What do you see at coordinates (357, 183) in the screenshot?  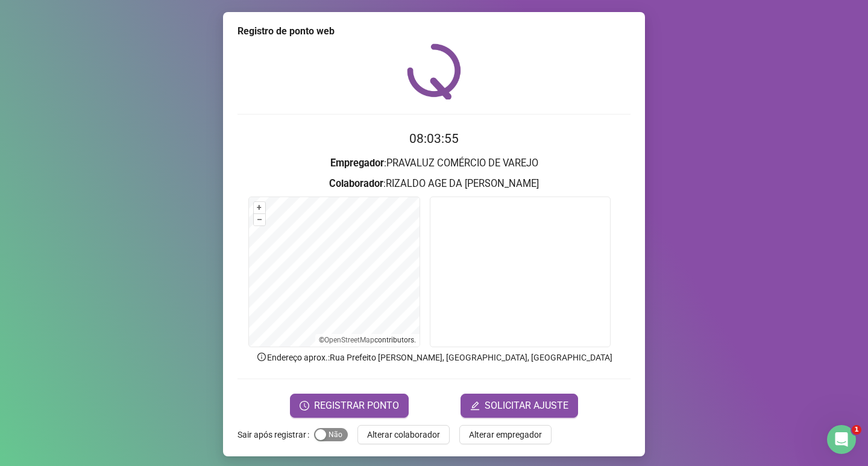 I see `strong: Colaborador` at bounding box center [357, 183].